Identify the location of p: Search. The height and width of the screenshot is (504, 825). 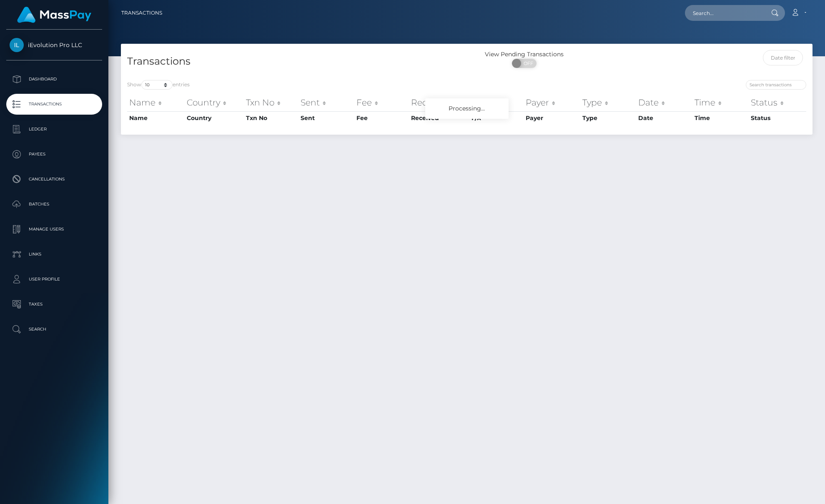
(54, 329).